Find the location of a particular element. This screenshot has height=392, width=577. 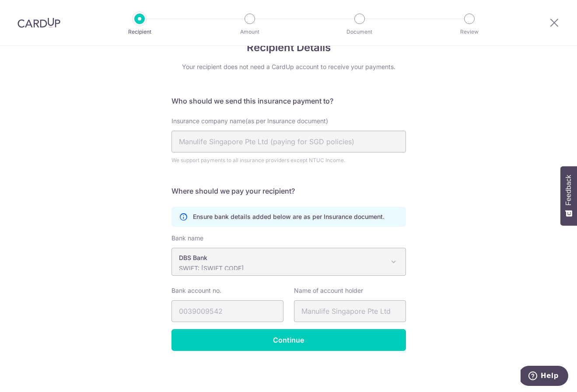

div: We support payments to all insurance providers except NTUC Income. is located at coordinates (289, 160).